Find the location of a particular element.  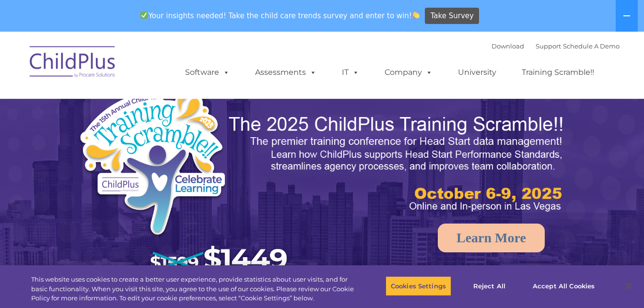

a: Training Scramble!! is located at coordinates (557, 72).